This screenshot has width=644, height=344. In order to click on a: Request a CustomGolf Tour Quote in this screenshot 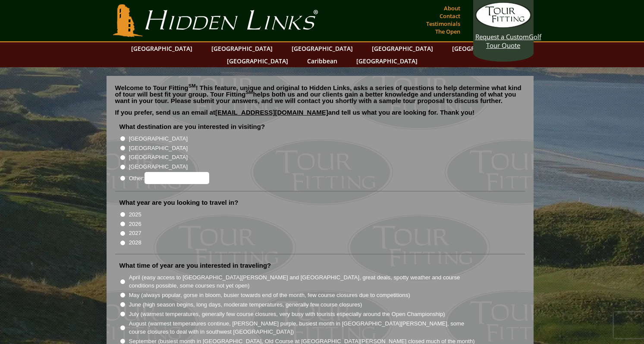, I will do `click(503, 26)`.